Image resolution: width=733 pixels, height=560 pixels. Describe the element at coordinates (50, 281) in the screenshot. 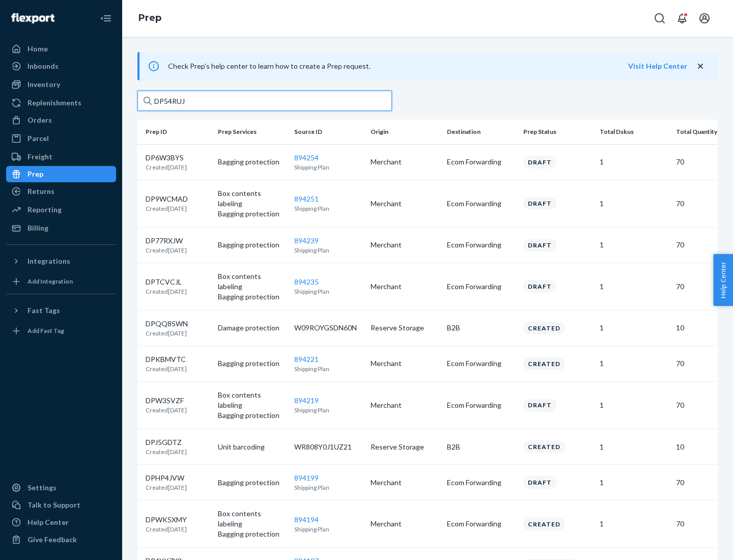

I see `div: Add Integration` at that location.